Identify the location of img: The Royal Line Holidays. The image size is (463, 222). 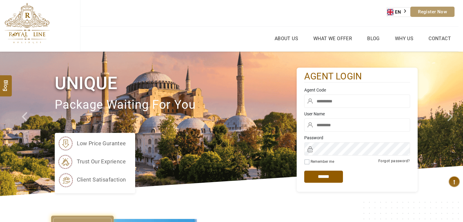
(27, 23).